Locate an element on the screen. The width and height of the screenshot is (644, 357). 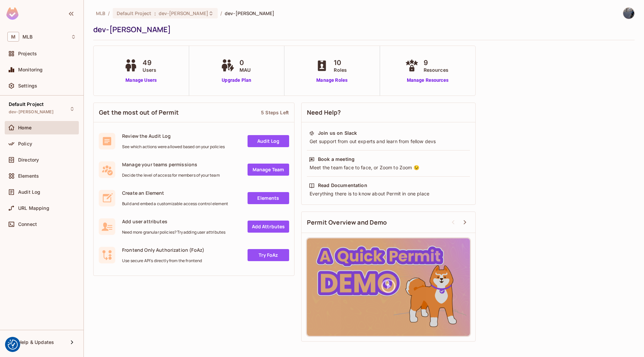
span: Users is located at coordinates (149, 70).